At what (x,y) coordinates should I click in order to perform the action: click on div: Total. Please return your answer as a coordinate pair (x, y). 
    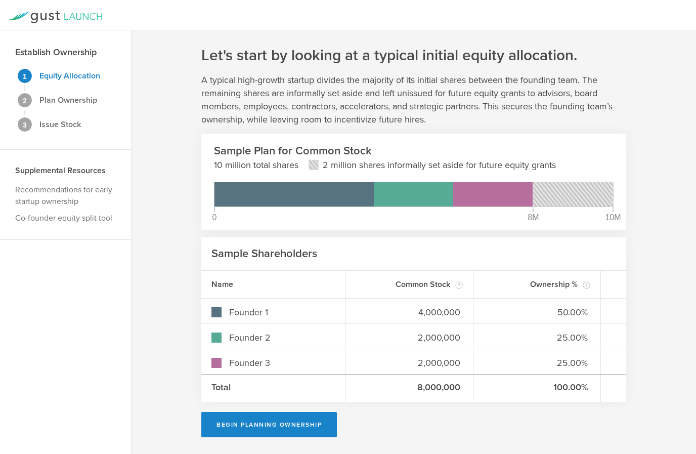
    Looking at the image, I should click on (273, 388).